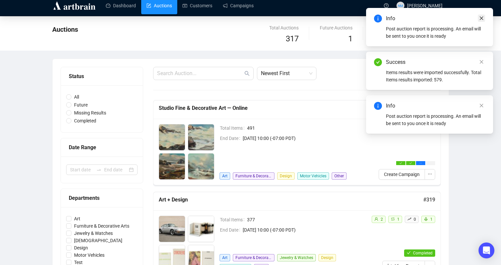  What do you see at coordinates (435, 76) in the screenshot?
I see `div: Items results were imported successfully. Total Items results imported: 579.` at bounding box center [435, 76].